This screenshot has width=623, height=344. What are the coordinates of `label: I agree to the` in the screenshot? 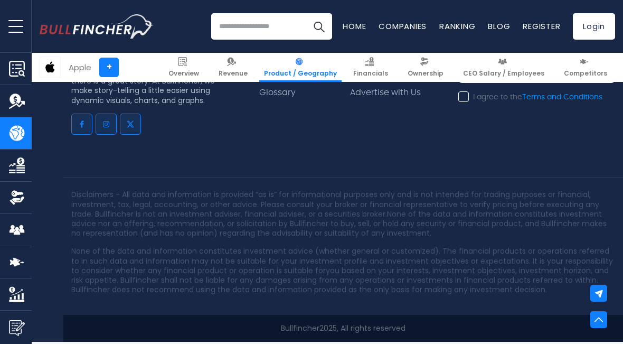 It's located at (530, 97).